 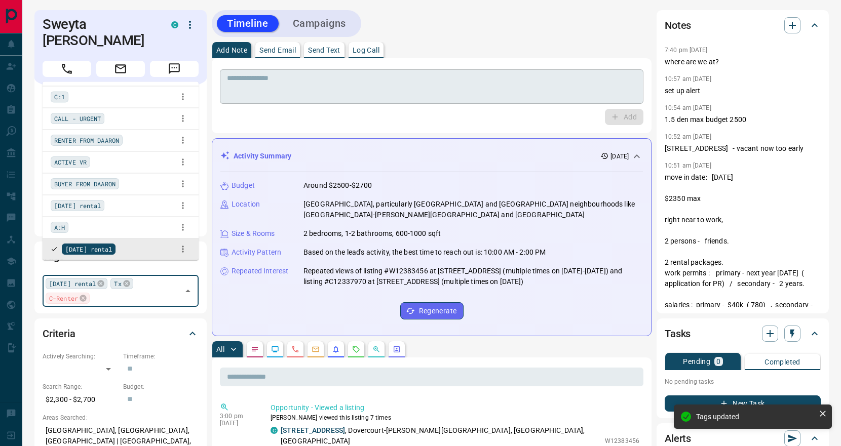 I want to click on svg: Requests, so click(x=356, y=350).